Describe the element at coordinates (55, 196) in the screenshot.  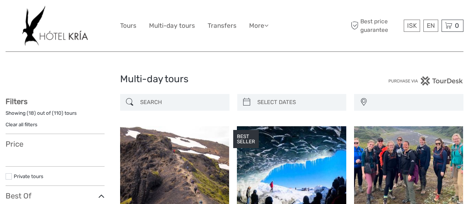
I see `h3: Best Of` at that location.